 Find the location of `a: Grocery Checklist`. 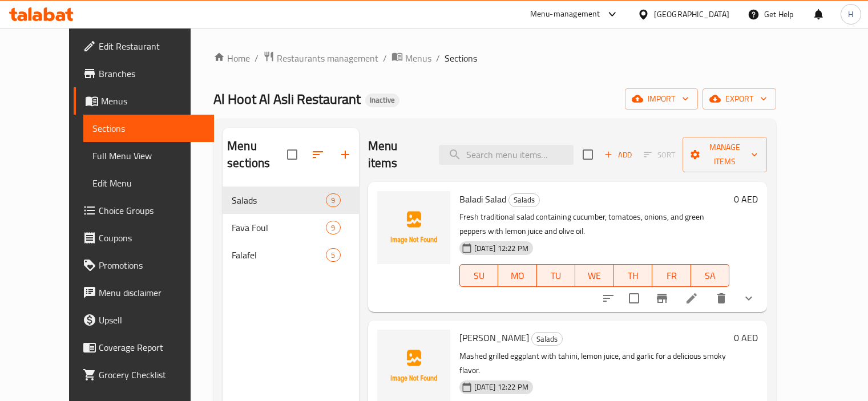

a: Grocery Checklist is located at coordinates (144, 375).